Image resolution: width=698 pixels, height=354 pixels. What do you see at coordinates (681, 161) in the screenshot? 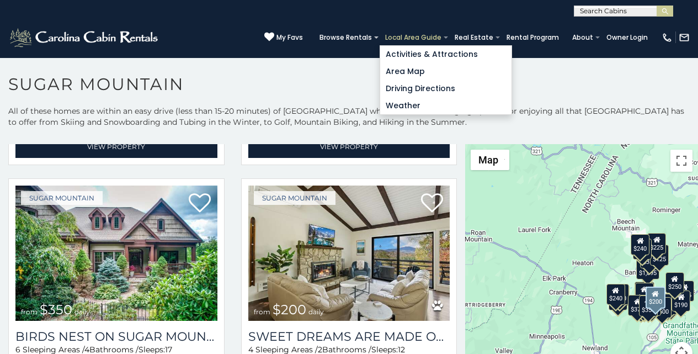
I see `button: Toggle fullscreen view` at bounding box center [681, 161].